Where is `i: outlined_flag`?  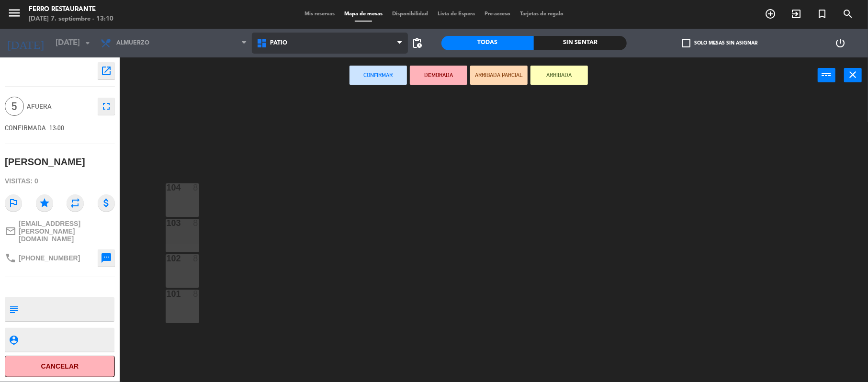
i: outlined_flag is located at coordinates (13, 203).